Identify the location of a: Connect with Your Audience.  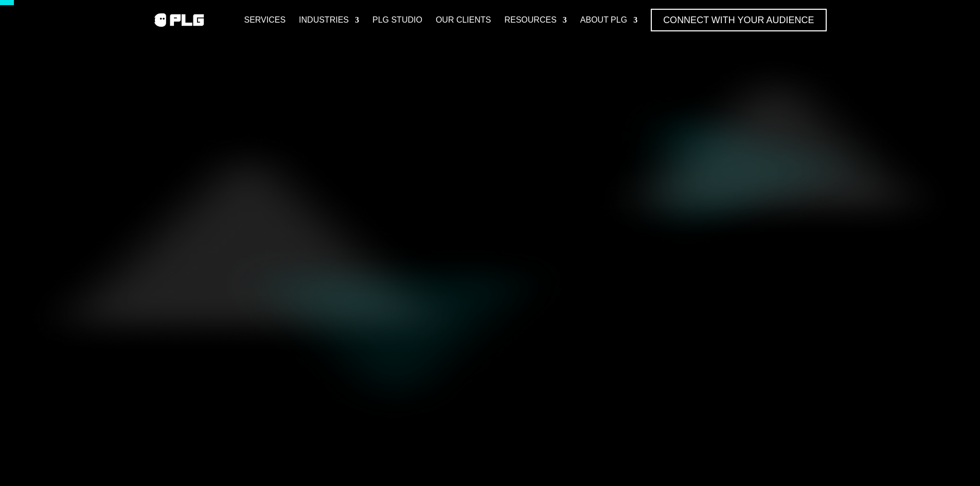
(738, 20).